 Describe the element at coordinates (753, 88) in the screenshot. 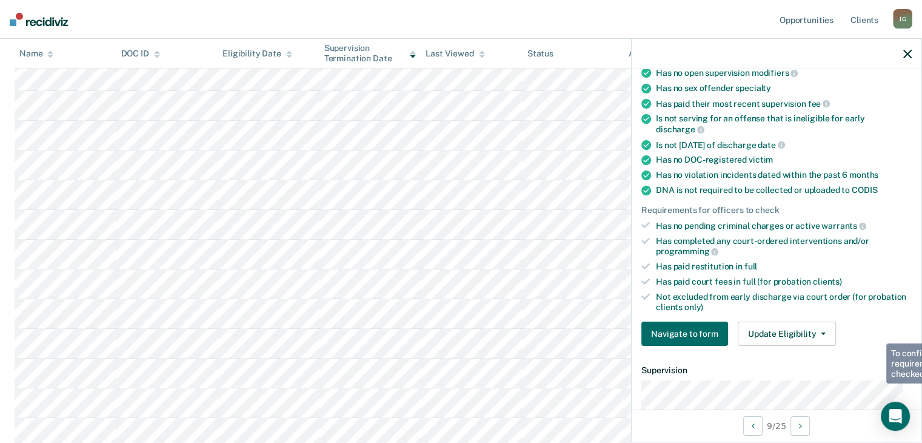

I see `span: specialty` at that location.